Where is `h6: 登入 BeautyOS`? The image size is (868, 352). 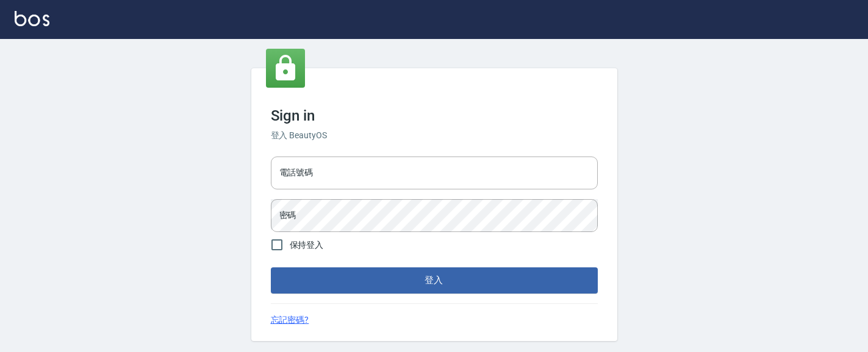 h6: 登入 BeautyOS is located at coordinates (434, 135).